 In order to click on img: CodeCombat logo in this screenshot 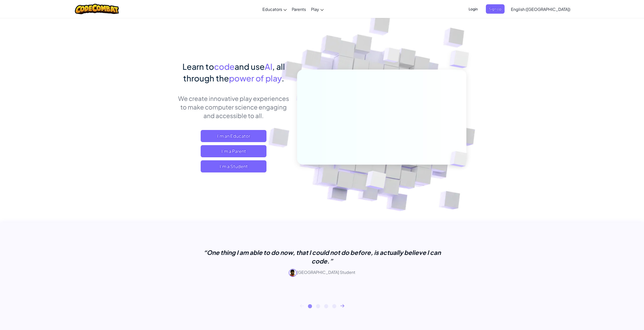, I will do `click(97, 9)`.